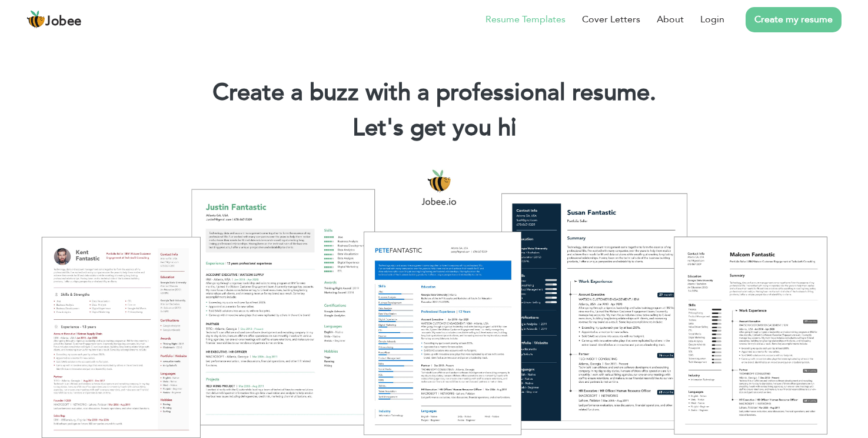  What do you see at coordinates (793, 20) in the screenshot?
I see `a: Create my resume` at bounding box center [793, 20].